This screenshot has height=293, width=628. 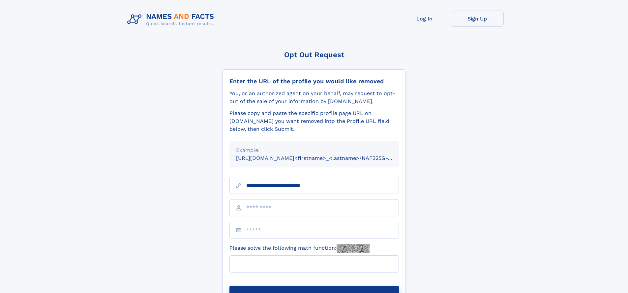 I want to click on img: Logo Names and Facts, so click(x=172, y=19).